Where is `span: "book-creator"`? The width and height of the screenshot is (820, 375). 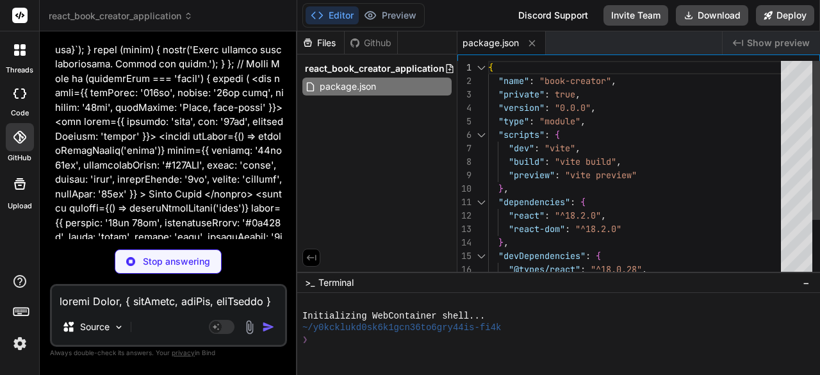 span: "book-creator" is located at coordinates (576, 81).